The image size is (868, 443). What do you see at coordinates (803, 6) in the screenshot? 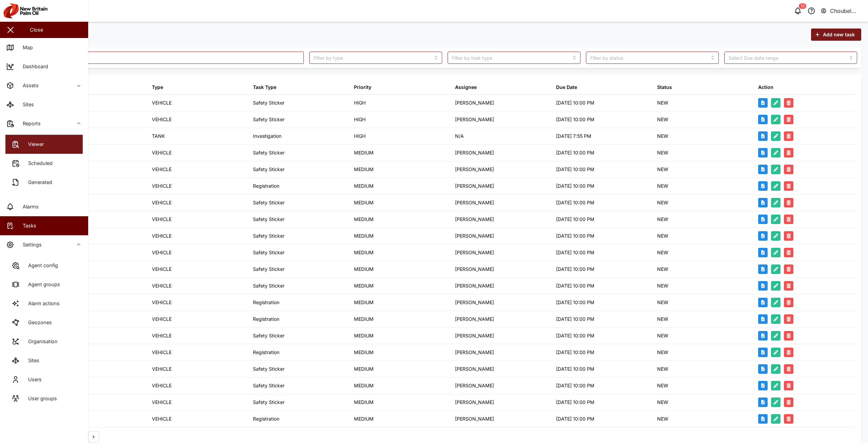
I see `div: 13` at bounding box center [803, 6].